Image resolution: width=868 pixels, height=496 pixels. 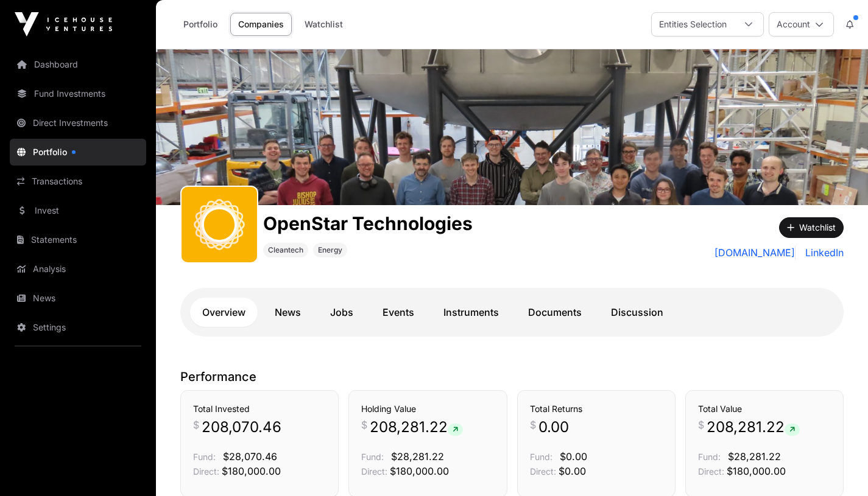 What do you see at coordinates (78, 94) in the screenshot?
I see `a: Fund Investments` at bounding box center [78, 94].